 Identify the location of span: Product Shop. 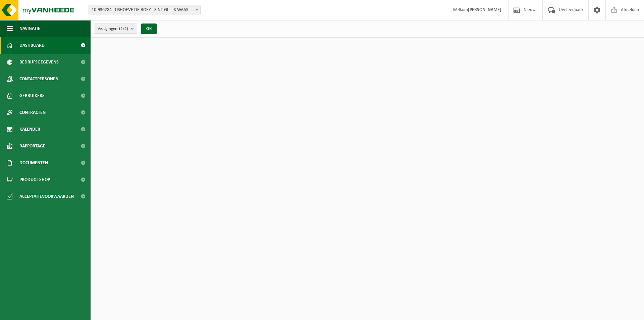
(35, 180).